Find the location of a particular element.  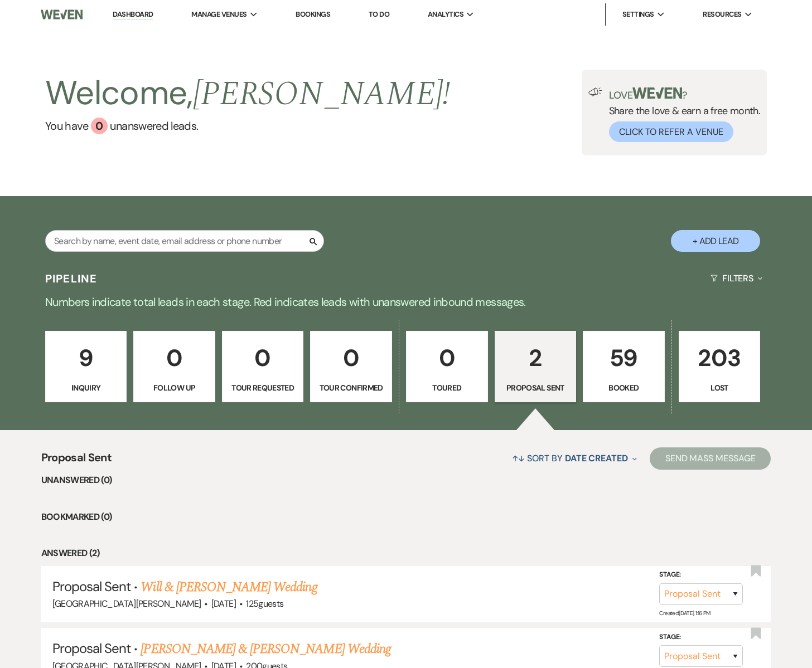

button: Send Mass Message is located at coordinates (711, 459).